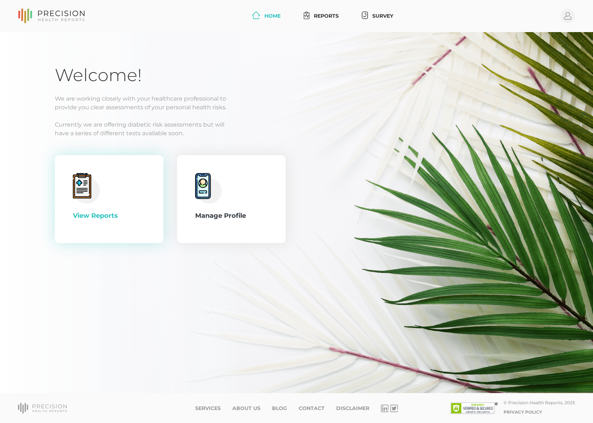  What do you see at coordinates (474, 408) in the screenshot?
I see `img: SSL site seal - click to verify` at bounding box center [474, 408].